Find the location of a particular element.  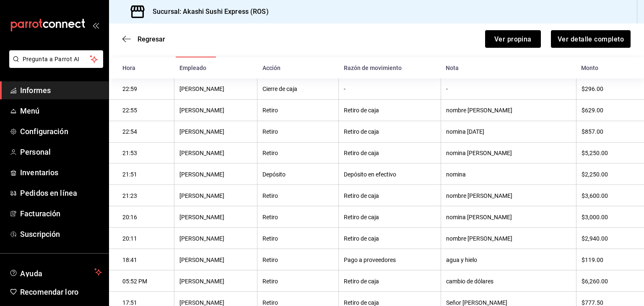

font: 18:41 is located at coordinates (130, 260).